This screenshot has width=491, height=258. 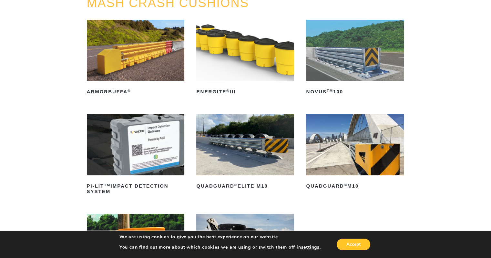 I want to click on p: You can find out more about which cookies we are using or switch them off in ., so click(x=220, y=247).